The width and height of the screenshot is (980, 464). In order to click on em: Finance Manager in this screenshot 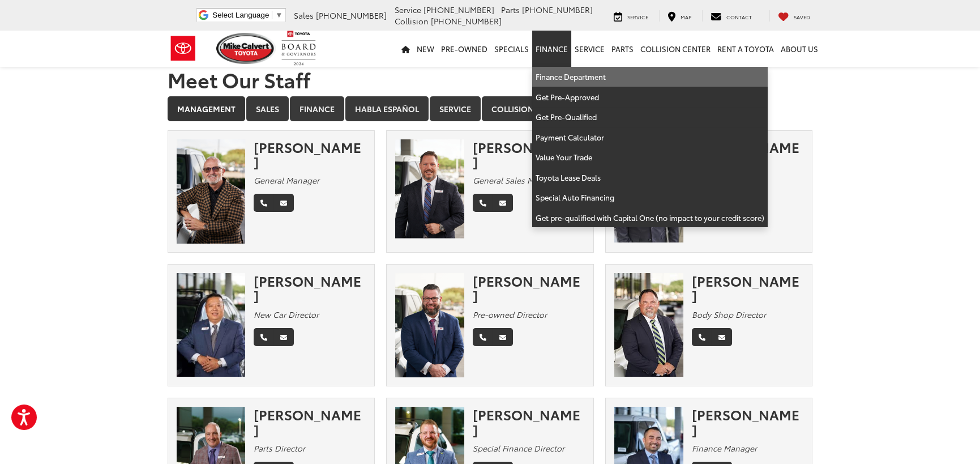, I will do `click(724, 448)`.